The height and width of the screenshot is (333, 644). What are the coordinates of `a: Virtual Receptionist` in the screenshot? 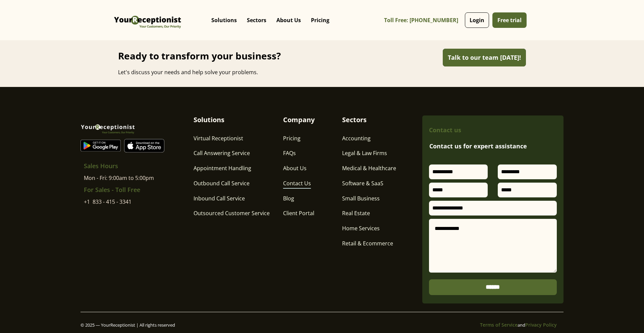 It's located at (219, 139).